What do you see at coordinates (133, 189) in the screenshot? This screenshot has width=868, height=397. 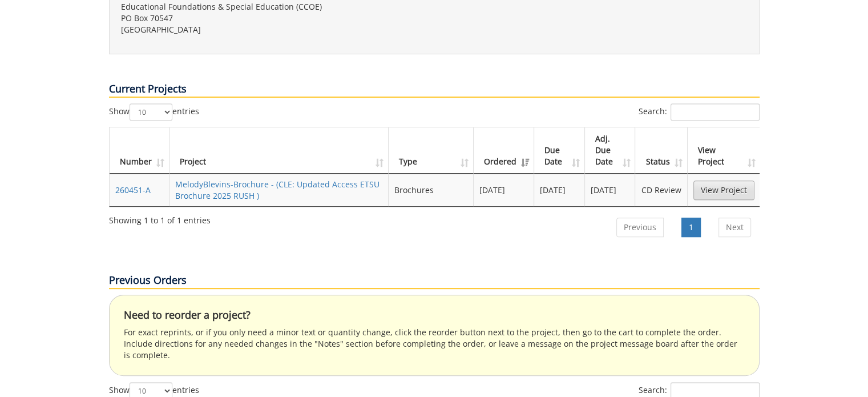 I see `a: 260451-A` at bounding box center [133, 189].